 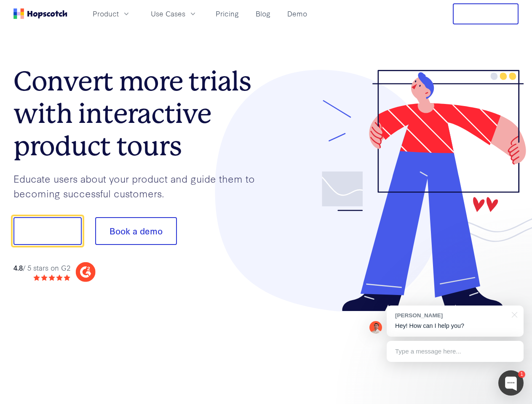 What do you see at coordinates (455, 351) in the screenshot?
I see `div: Type a message here...` at bounding box center [455, 351].